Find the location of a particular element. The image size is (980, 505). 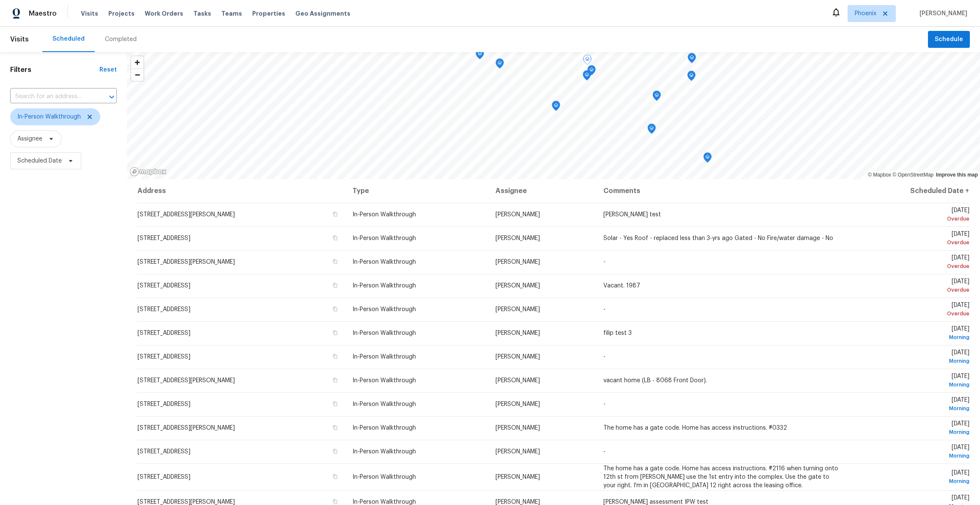

span: The home has a gate code. Home has access instructions. #0332 is located at coordinates (695, 428).